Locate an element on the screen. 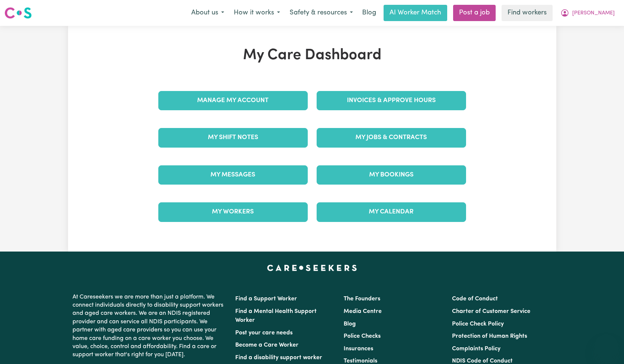 The width and height of the screenshot is (624, 364). a: Complaints Policy is located at coordinates (476, 349).